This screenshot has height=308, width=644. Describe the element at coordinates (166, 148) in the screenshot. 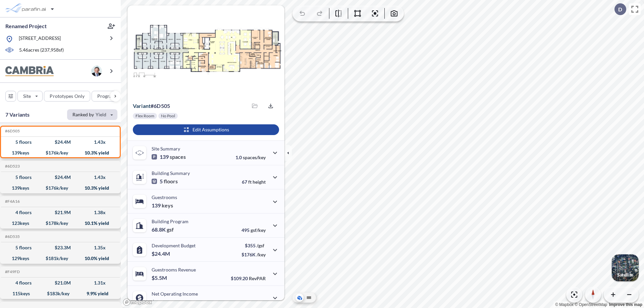

I see `p: Site Summary` at that location.